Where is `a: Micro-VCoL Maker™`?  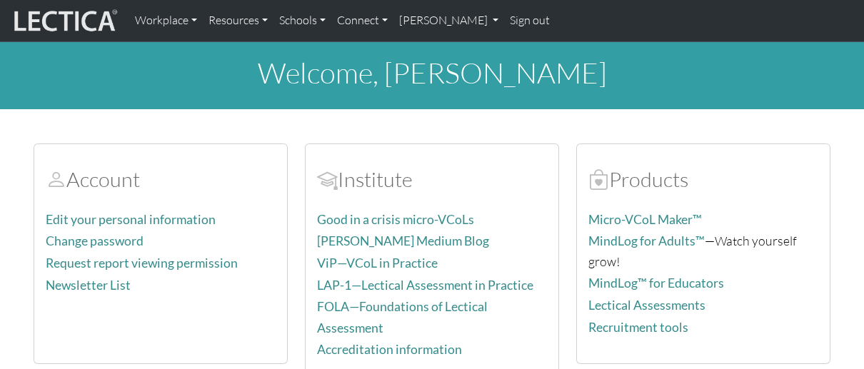 a: Micro-VCoL Maker™ is located at coordinates (645, 219).